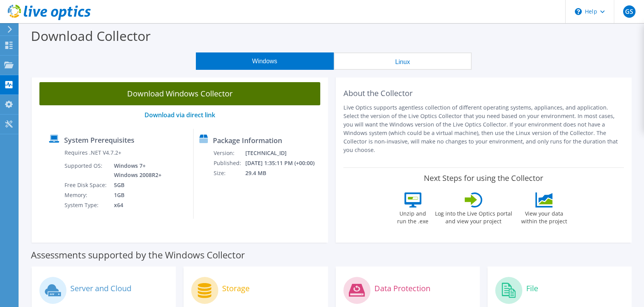 This screenshot has width=644, height=307. What do you see at coordinates (264, 61) in the screenshot?
I see `button: Windows` at bounding box center [264, 61].